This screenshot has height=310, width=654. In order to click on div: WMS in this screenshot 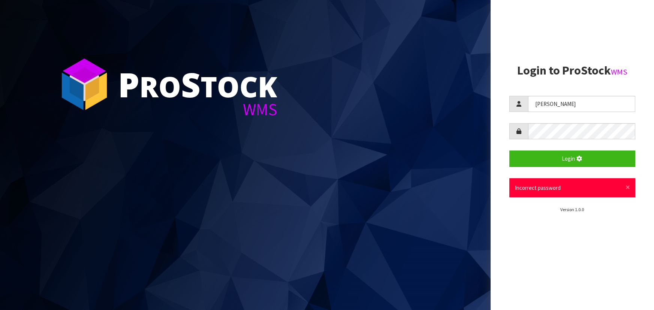, I will do `click(197, 109)`.